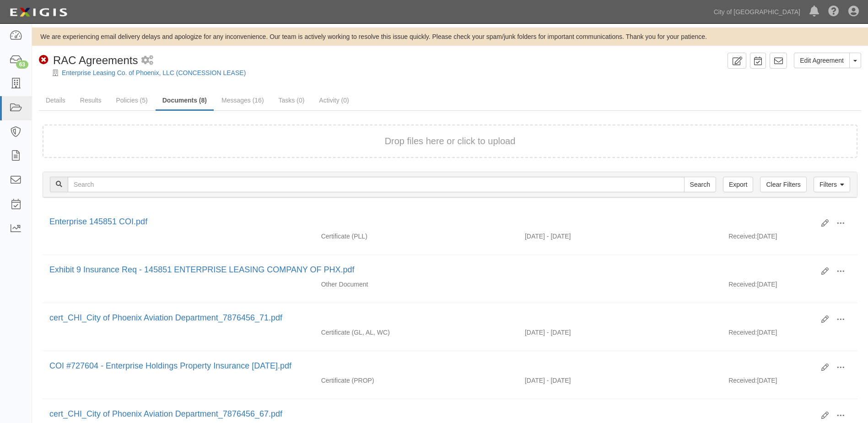  Describe the element at coordinates (432, 222) in the screenshot. I see `div: Enterprise 145851 COI.pdf` at that location.